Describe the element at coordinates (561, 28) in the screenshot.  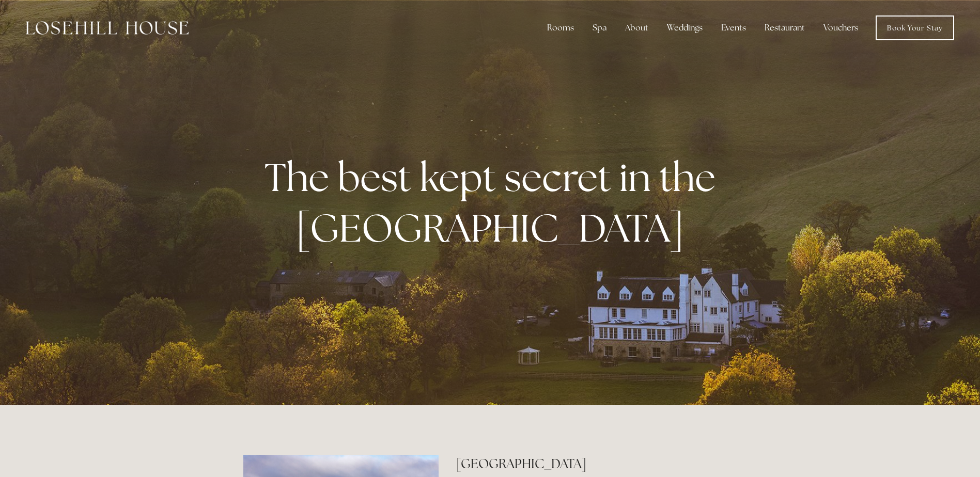
I see `div: Rooms` at that location.